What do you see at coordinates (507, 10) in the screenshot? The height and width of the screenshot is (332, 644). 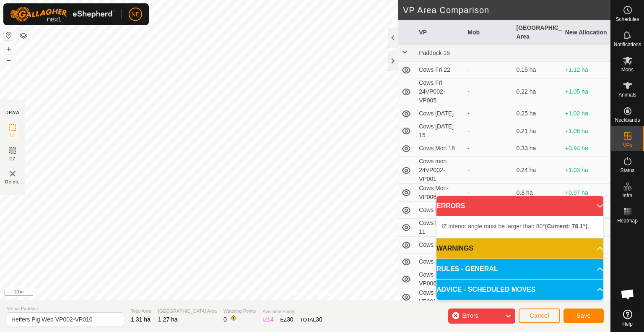 I see `h2: VP Area Comparison` at bounding box center [507, 10].